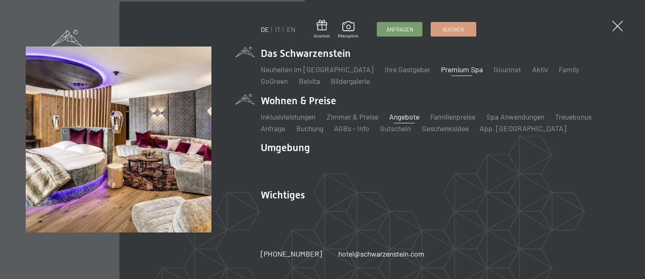 Image resolution: width=645 pixels, height=279 pixels. What do you see at coordinates (453, 117) in the screenshot?
I see `a: Familienpreise` at bounding box center [453, 117].